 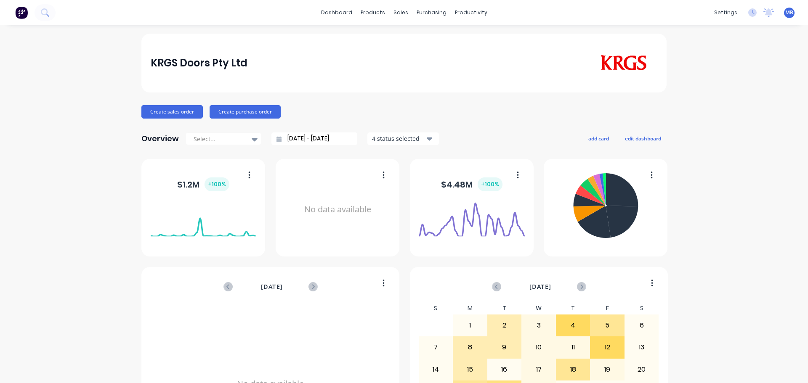 What do you see at coordinates (21, 13) in the screenshot?
I see `img: Factory` at bounding box center [21, 13].